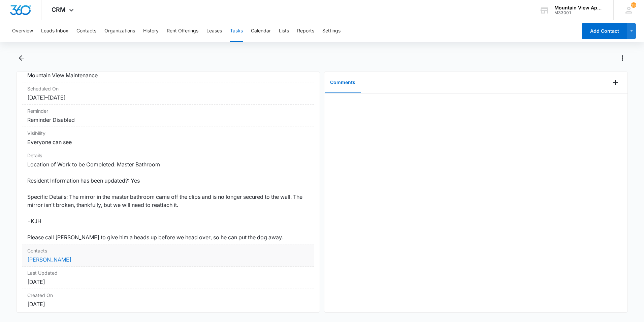 This screenshot has height=322, width=644. Describe the element at coordinates (168, 295) in the screenshot. I see `dt: Created On` at that location.